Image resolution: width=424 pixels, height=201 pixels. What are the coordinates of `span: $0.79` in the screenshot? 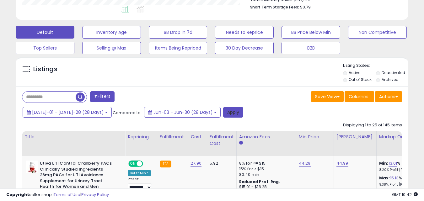 It's located at (305, 7).